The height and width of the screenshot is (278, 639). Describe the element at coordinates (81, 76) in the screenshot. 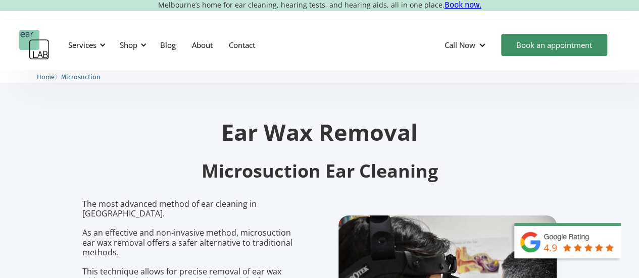

I see `a: Microsuction` at that location.